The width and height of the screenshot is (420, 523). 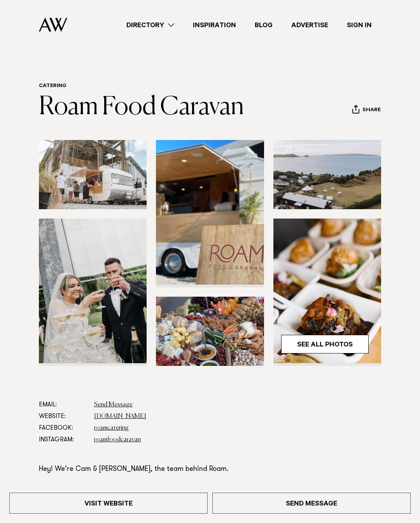 What do you see at coordinates (53, 25) in the screenshot?
I see `img: Auckland Weddings Logo` at bounding box center [53, 25].